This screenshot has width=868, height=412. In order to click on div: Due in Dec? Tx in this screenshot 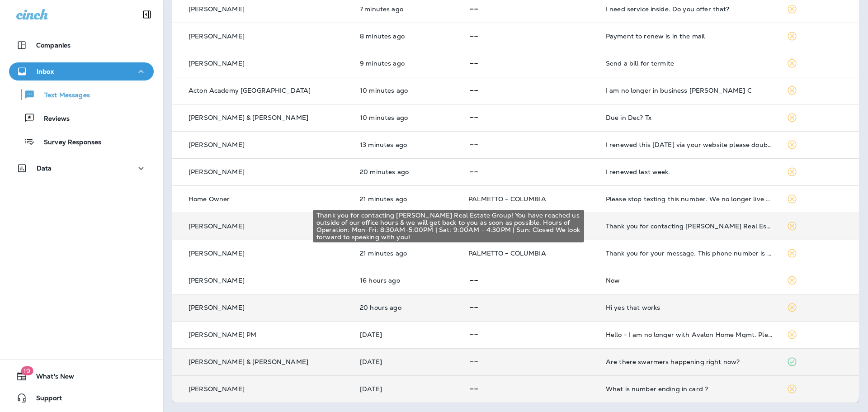, I will do `click(689, 118)`.